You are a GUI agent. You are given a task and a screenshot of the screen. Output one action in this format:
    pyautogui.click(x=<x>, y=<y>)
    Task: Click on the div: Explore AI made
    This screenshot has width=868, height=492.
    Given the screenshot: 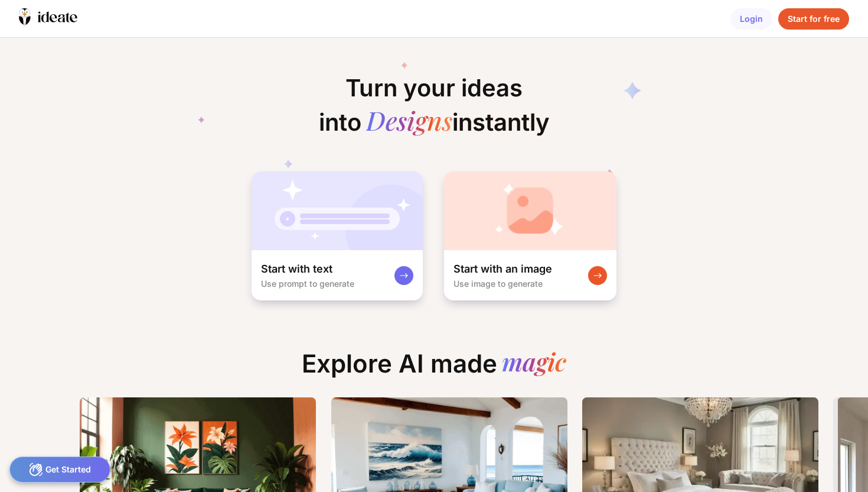 What is the action you would take?
    pyautogui.click(x=434, y=368)
    